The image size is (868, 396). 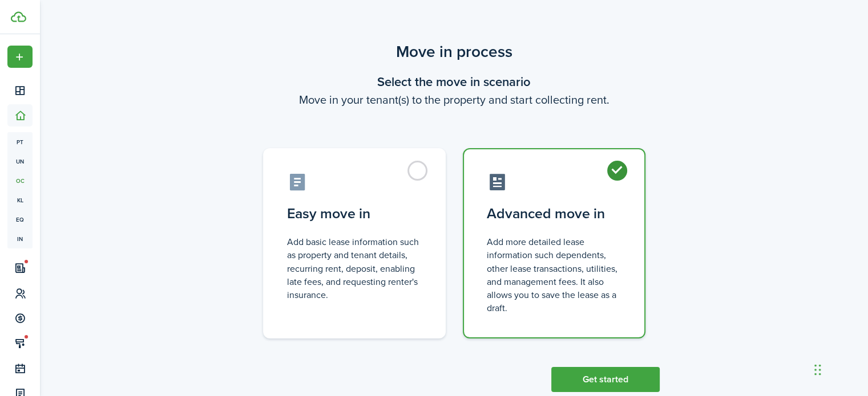 What do you see at coordinates (20, 56) in the screenshot?
I see `button: Open menu` at bounding box center [20, 56].